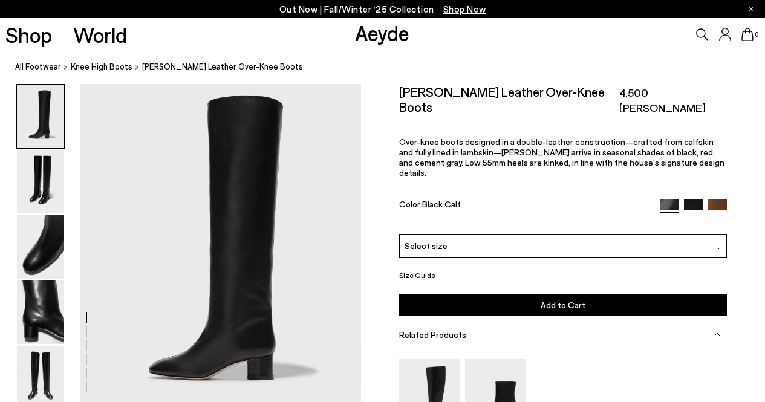  What do you see at coordinates (563, 305) in the screenshot?
I see `button: Add to Cart` at bounding box center [563, 305].